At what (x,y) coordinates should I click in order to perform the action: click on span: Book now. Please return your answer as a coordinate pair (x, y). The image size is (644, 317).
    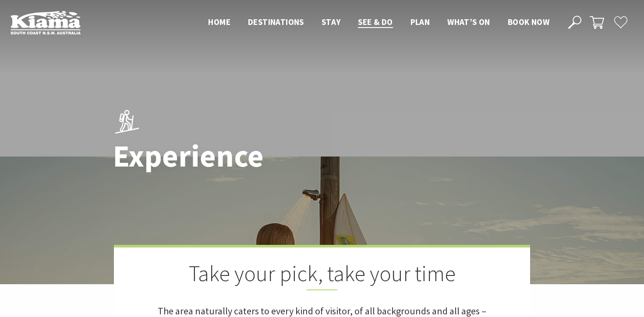
    Looking at the image, I should click on (528, 22).